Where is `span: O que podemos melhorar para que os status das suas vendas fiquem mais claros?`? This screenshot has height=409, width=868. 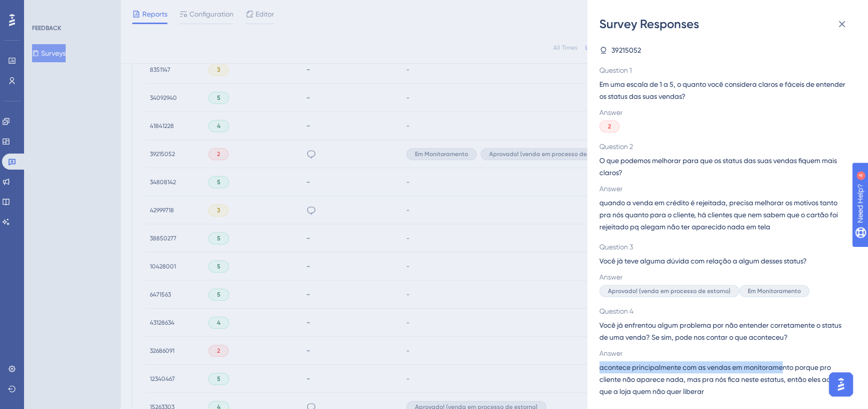 span: O que podemos melhorar para que os status das suas vendas fiquem mais claros? is located at coordinates (724, 166).